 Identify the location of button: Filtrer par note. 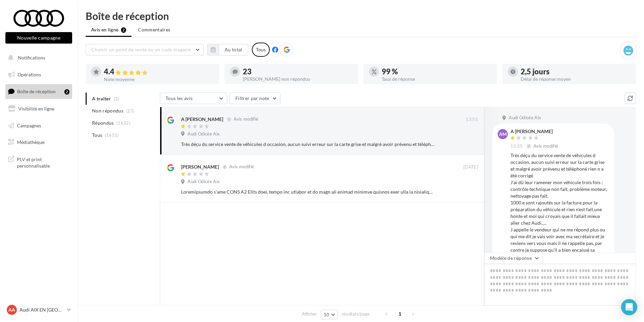
(255, 98).